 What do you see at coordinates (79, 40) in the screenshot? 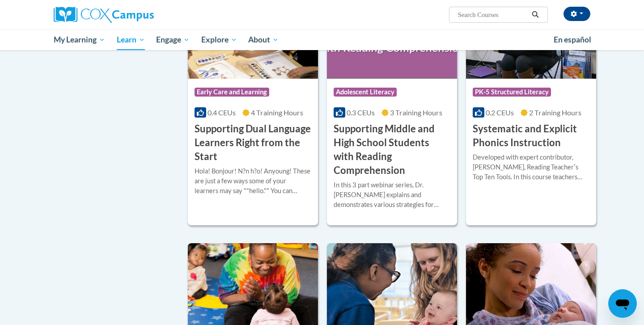
I see `a: My Learning` at bounding box center [79, 40].